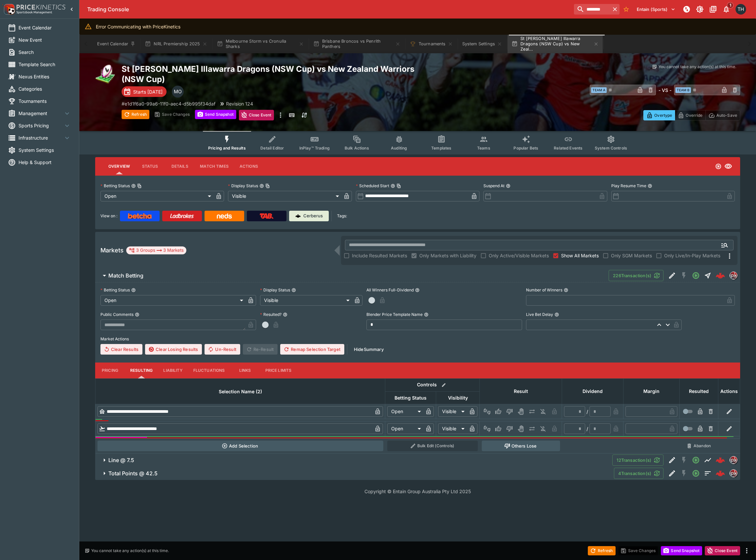 The width and height of the screenshot is (756, 560). What do you see at coordinates (568, 148) in the screenshot?
I see `span: Related Events` at bounding box center [568, 148].